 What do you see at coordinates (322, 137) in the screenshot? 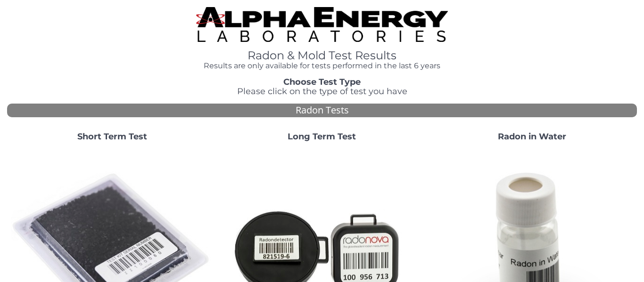
I see `strong: Long Term Test` at bounding box center [322, 137].